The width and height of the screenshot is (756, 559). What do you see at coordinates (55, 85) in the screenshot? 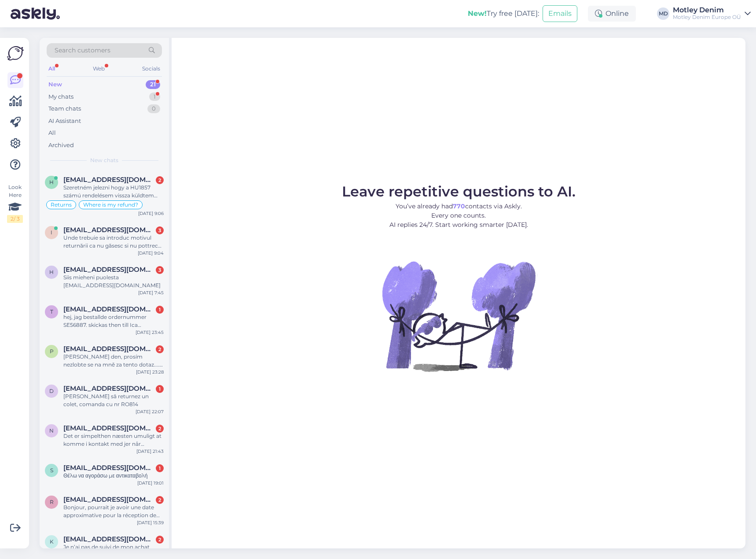
I see `div: New` at bounding box center [55, 85].